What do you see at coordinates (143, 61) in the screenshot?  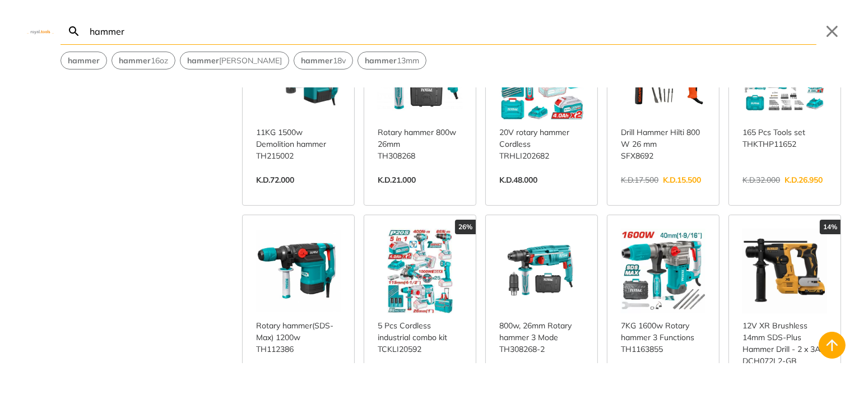 I see `div: Suggestion: hammer 16oz` at bounding box center [143, 61].